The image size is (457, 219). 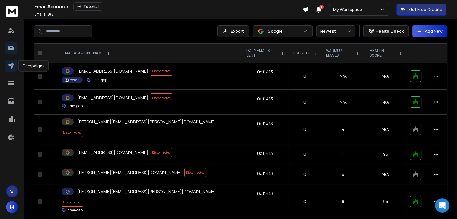 I want to click on p: DAILY EMAILS SENT, so click(x=262, y=53).